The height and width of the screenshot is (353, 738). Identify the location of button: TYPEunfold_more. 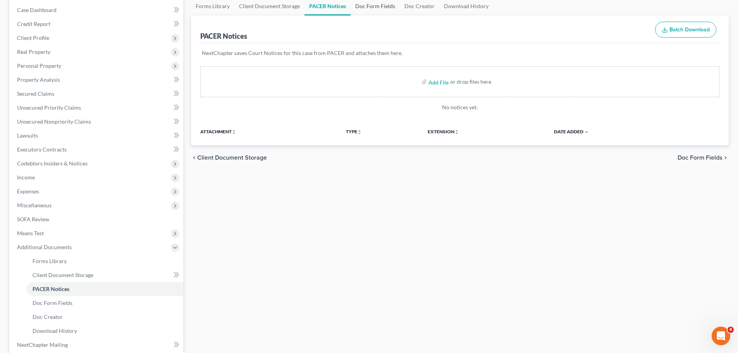
(354, 132).